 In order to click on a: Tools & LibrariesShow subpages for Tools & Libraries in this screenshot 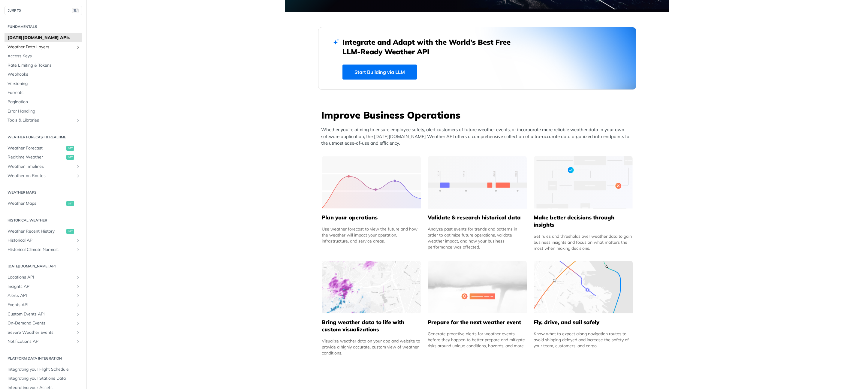, I will do `click(44, 121)`.